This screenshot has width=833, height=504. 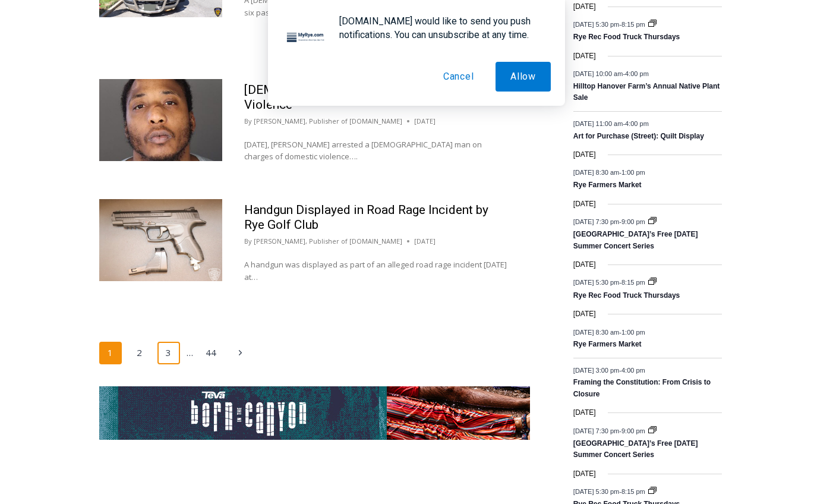 What do you see at coordinates (459, 77) in the screenshot?
I see `button: Cancel` at bounding box center [459, 77].